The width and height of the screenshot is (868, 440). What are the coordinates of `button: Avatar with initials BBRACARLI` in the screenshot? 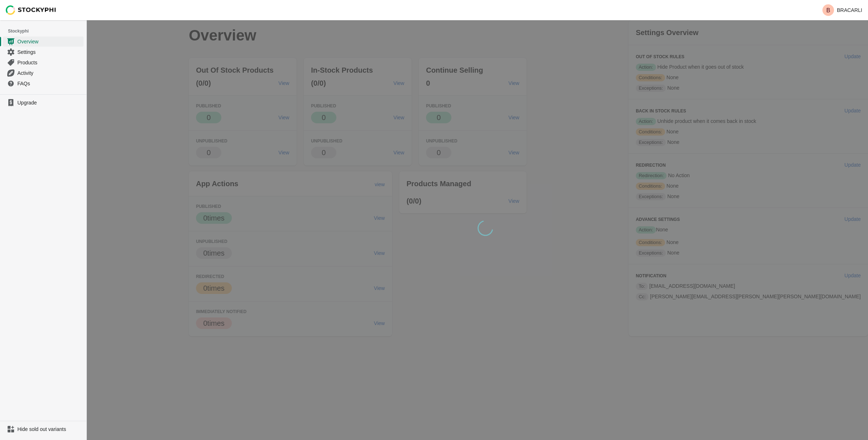 It's located at (842, 10).